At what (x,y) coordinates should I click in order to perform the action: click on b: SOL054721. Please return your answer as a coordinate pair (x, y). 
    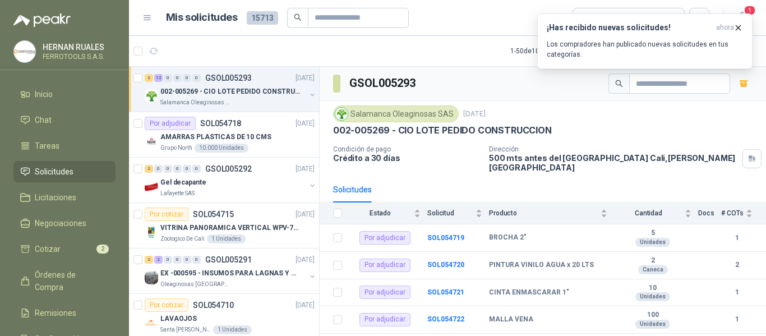
    Looking at the image, I should click on (446, 292).